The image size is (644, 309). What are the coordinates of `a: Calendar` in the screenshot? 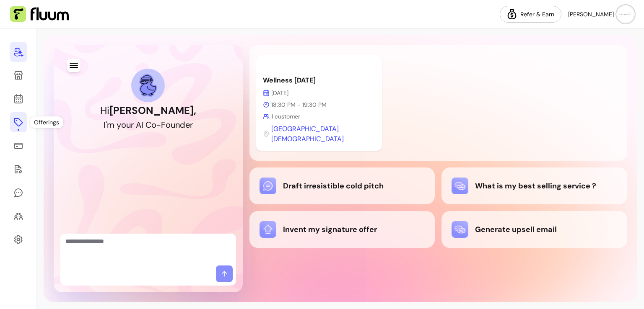 It's located at (18, 99).